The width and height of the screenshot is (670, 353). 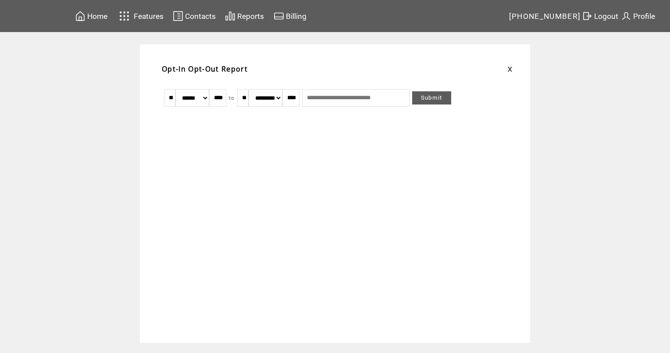 I want to click on span: Contacts, so click(x=201, y=16).